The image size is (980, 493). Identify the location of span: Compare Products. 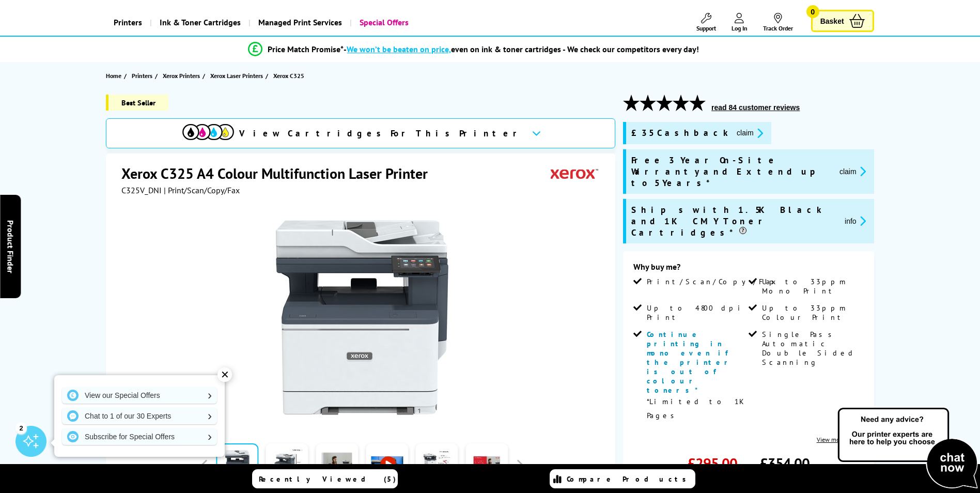
(629, 479).